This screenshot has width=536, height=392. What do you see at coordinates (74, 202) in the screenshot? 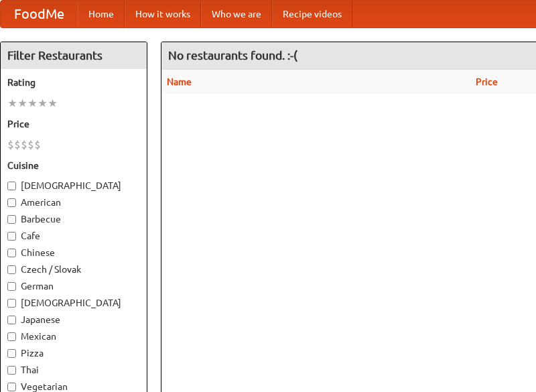
I see `label: American` at bounding box center [74, 202].